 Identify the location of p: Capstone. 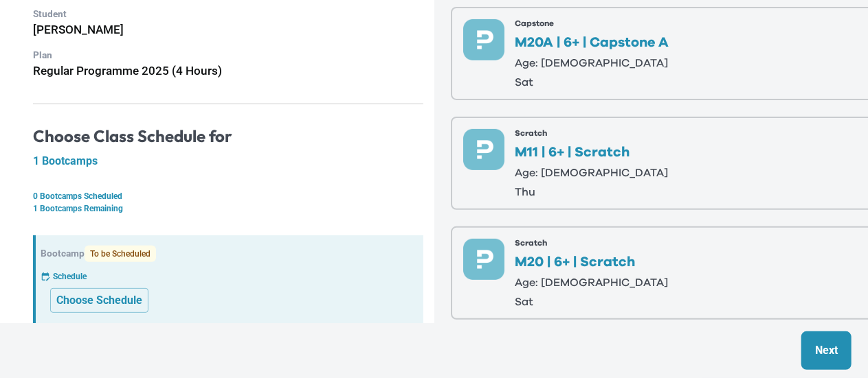
(592, 23).